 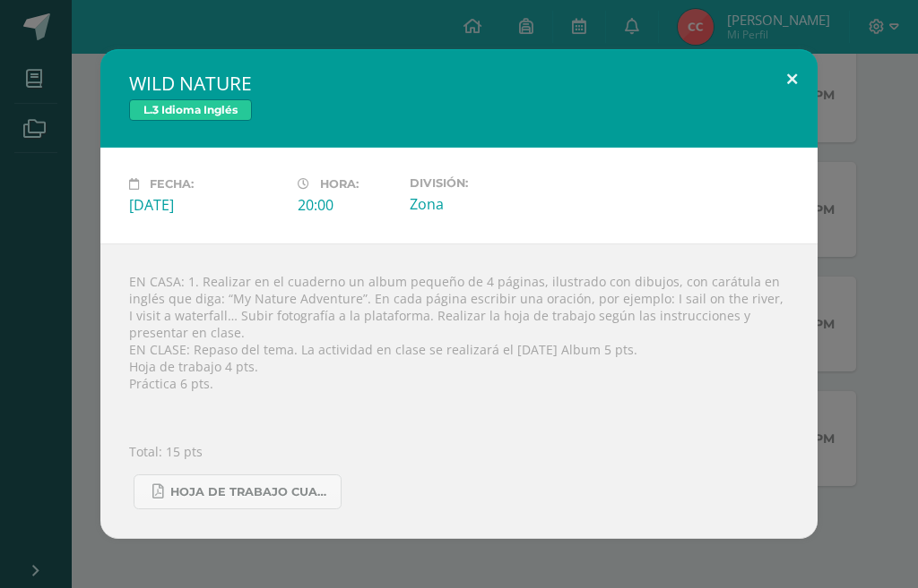 What do you see at coordinates (237, 491) in the screenshot?
I see `a: Hoja de trabajo CUARTO2.pdf` at bounding box center [237, 491].